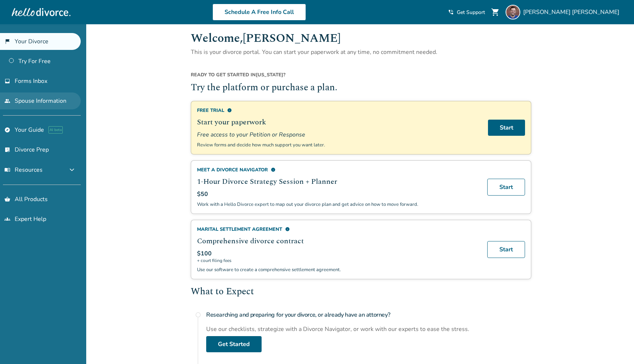  What do you see at coordinates (338, 204) in the screenshot?
I see `p: Work with a Hello Divorce expert to map out your divorce plan and get advice on how to move forward.` at bounding box center [338, 204].